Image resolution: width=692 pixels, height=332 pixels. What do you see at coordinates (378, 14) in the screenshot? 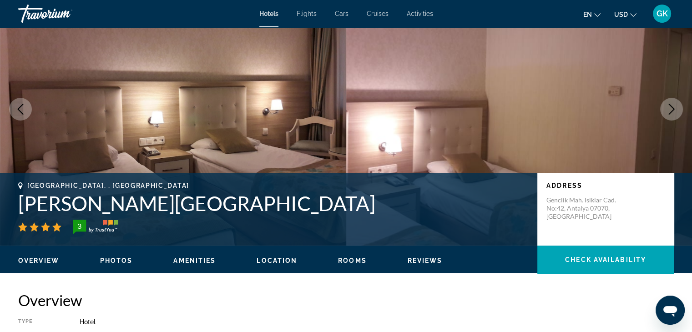
I see `span: Cruises` at bounding box center [378, 14].